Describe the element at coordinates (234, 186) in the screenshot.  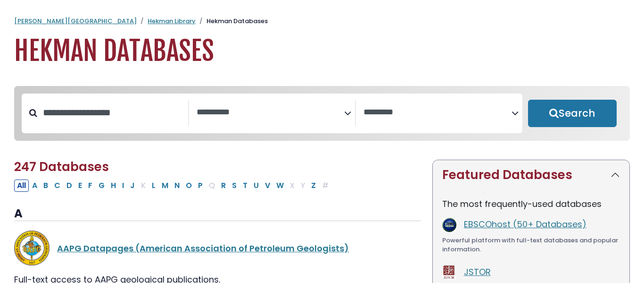
I see `button: Filter Results S` at that location.